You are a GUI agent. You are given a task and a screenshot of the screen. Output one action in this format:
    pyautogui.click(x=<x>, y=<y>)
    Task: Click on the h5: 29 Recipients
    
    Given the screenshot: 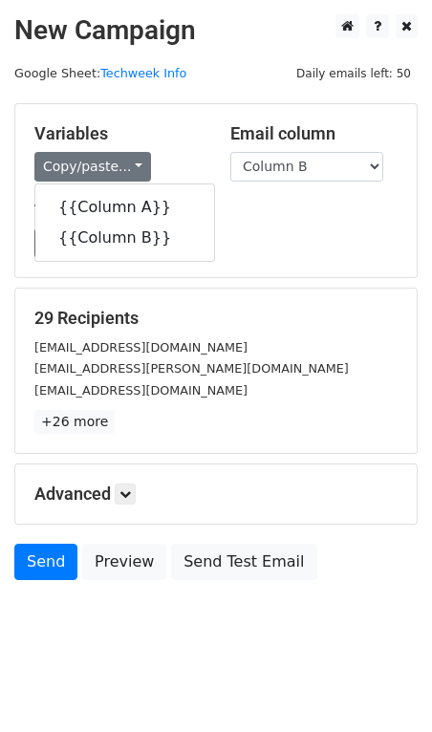 What is the action you would take?
    pyautogui.click(x=216, y=318)
    